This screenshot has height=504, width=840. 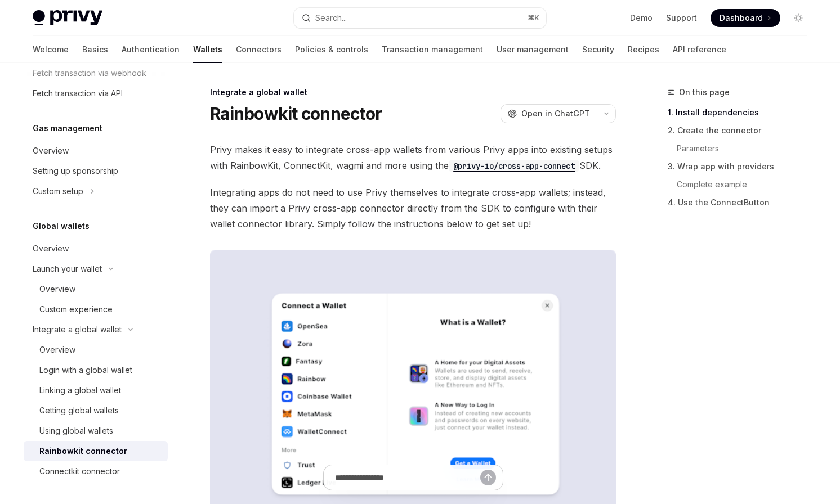 What do you see at coordinates (533, 18) in the screenshot?
I see `span: ⌘ K` at bounding box center [533, 18].